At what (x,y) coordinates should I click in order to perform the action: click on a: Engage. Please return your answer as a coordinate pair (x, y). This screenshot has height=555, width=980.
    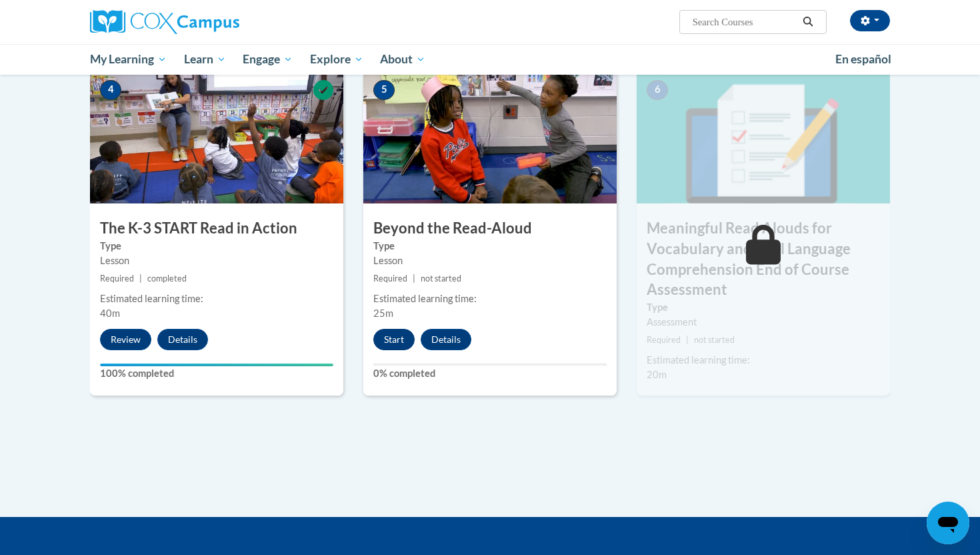
    Looking at the image, I should click on (267, 59).